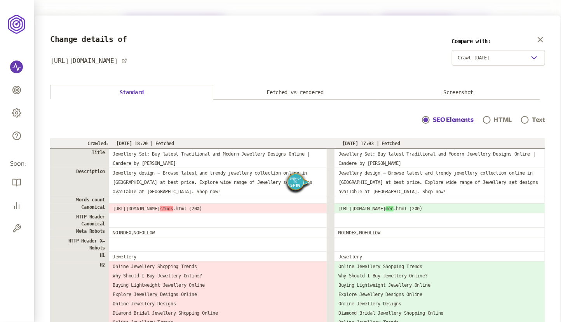  What do you see at coordinates (167, 209) in the screenshot?
I see `span: studs` at bounding box center [167, 209].